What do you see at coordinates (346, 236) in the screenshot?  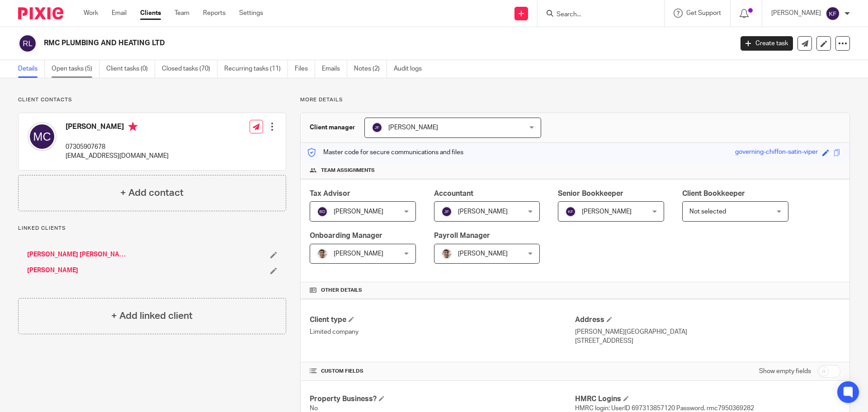 I see `span: Onboarding Manager` at bounding box center [346, 236].